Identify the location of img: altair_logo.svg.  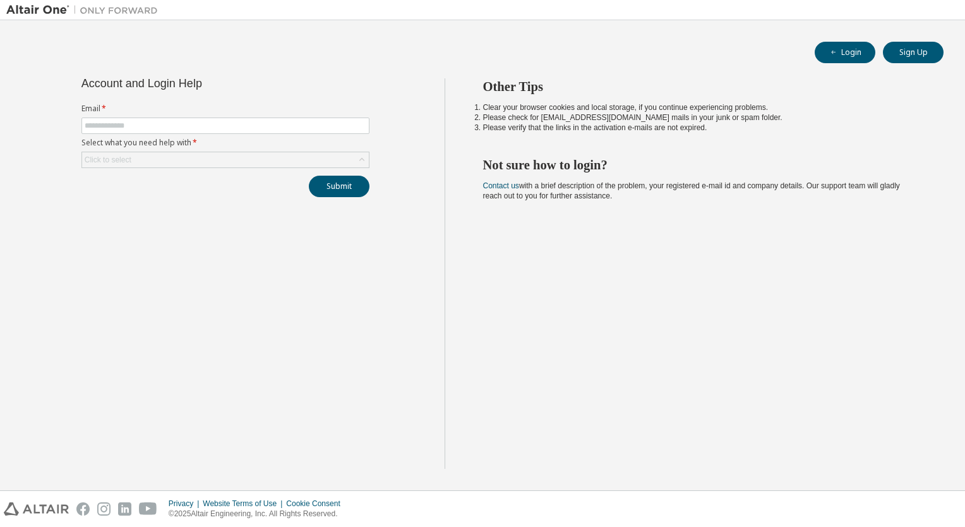
(36, 508).